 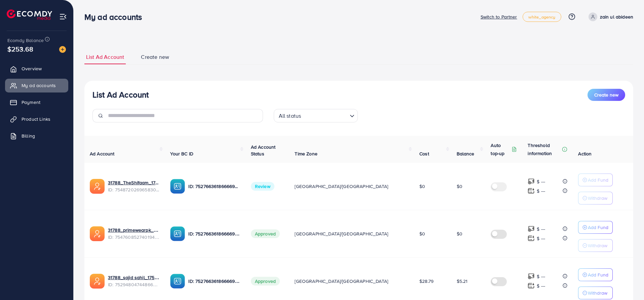 What do you see at coordinates (606, 95) in the screenshot?
I see `button: Create new` at bounding box center [606, 95].